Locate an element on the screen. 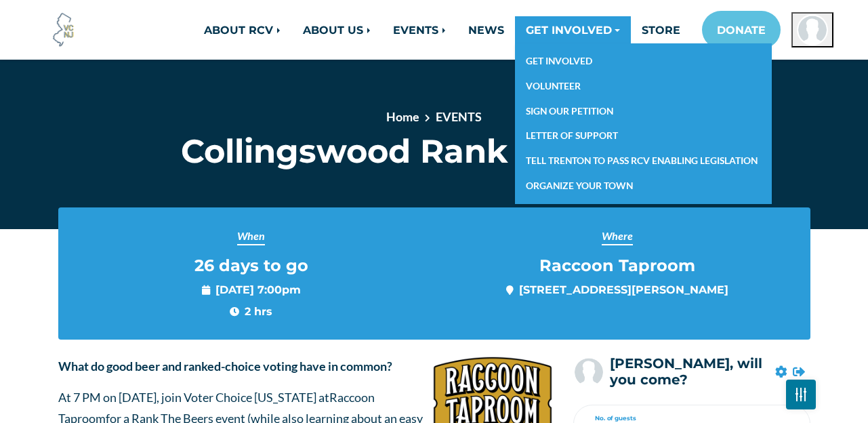  a: STORE is located at coordinates (660, 30).